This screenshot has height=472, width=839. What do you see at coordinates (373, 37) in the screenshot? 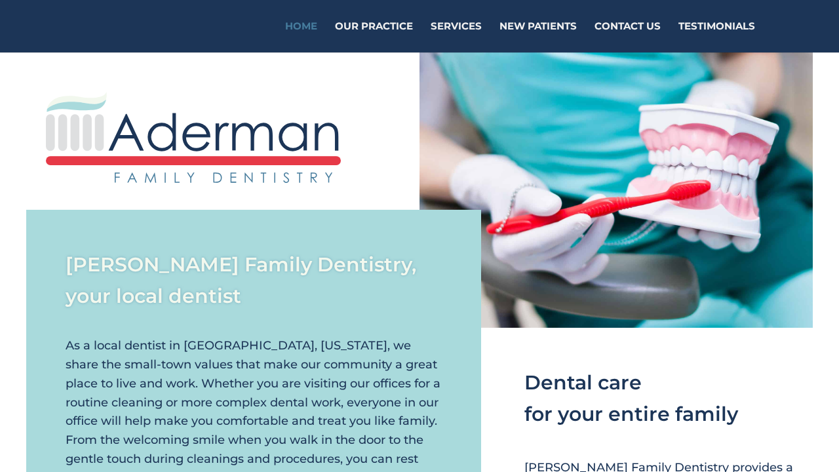
I see `a: Our Practice` at bounding box center [373, 37].